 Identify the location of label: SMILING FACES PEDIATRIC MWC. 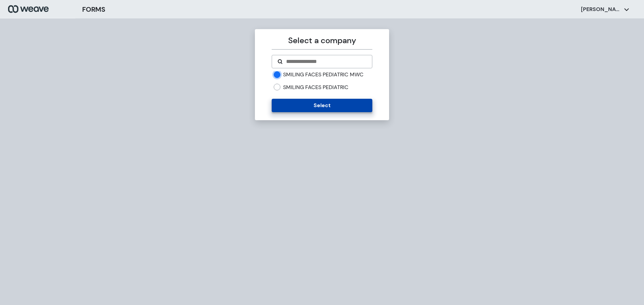
(323, 75).